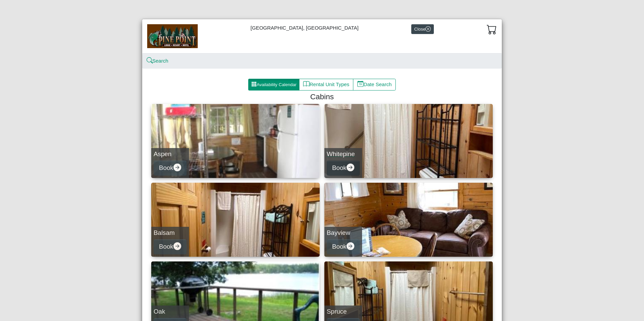  What do you see at coordinates (343, 154) in the screenshot?
I see `h5: Whitepine` at bounding box center [343, 154].